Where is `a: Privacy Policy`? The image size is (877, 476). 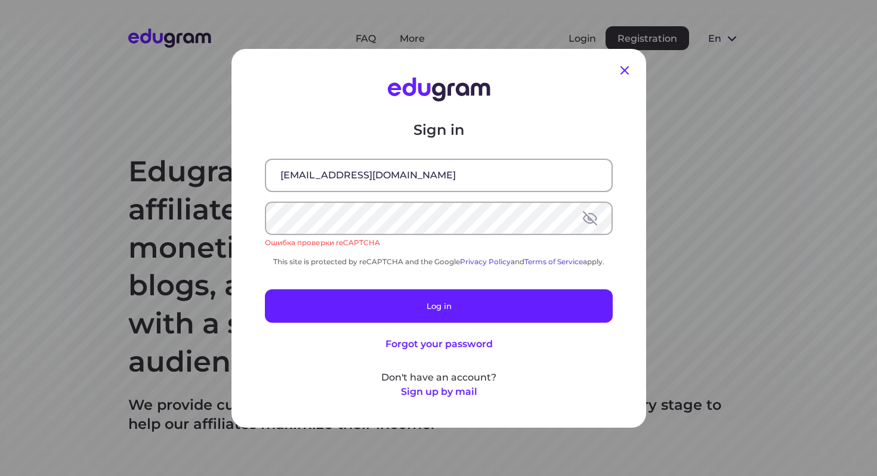
a: Privacy Policy is located at coordinates (485, 261).